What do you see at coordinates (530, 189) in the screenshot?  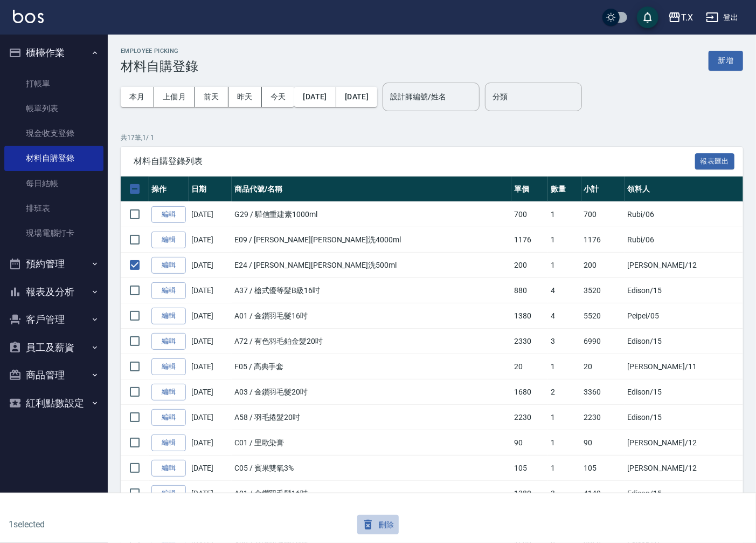 I see `th: 單價` at bounding box center [530, 189].